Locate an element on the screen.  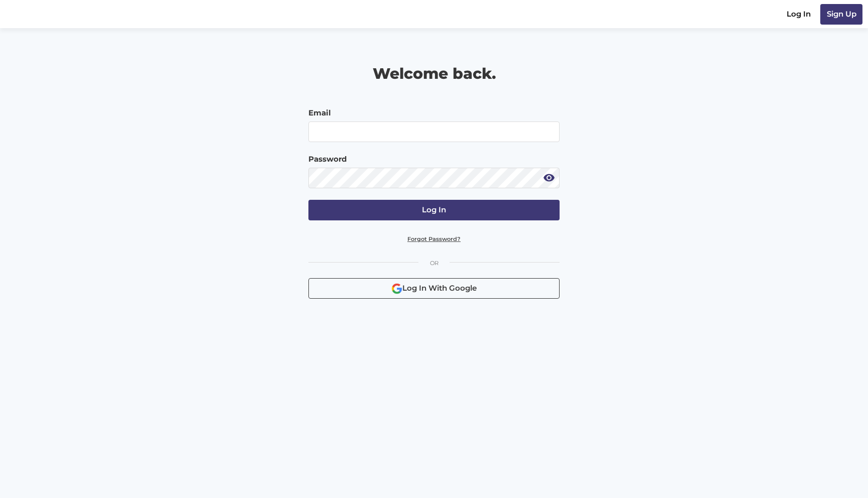
img: Google Logo is located at coordinates (397, 289).